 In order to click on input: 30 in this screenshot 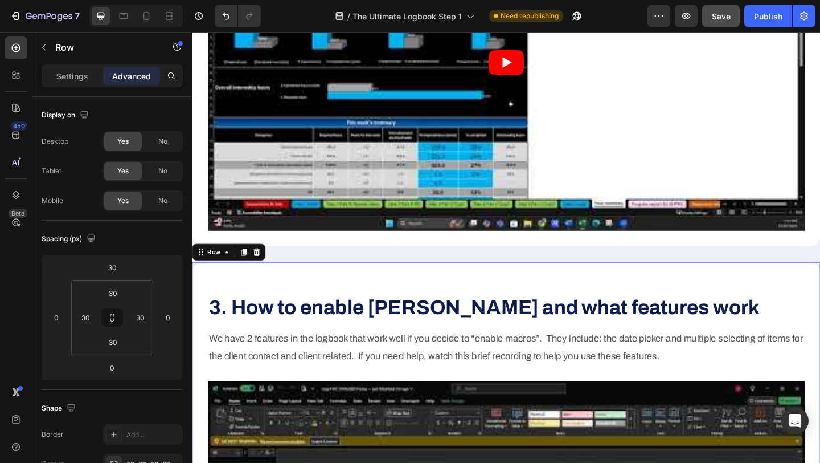, I will do `click(112, 267)`.